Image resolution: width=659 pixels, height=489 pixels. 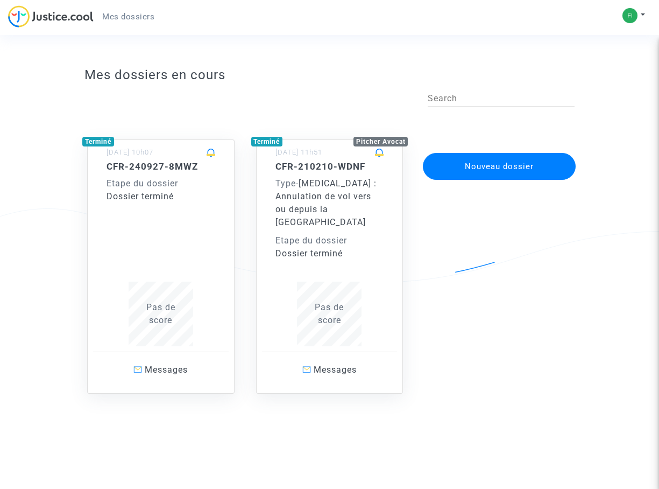 What do you see at coordinates (499, 166) in the screenshot?
I see `button: Nouveau dossier` at bounding box center [499, 166].